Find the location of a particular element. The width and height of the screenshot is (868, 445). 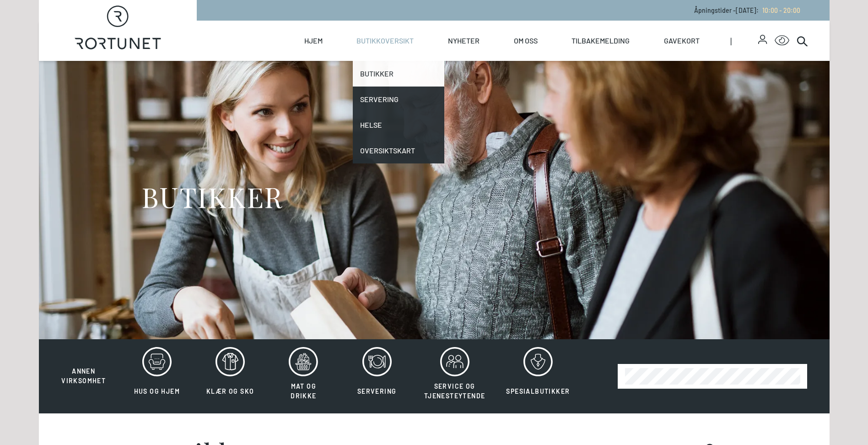

a: Helse is located at coordinates (398, 125).